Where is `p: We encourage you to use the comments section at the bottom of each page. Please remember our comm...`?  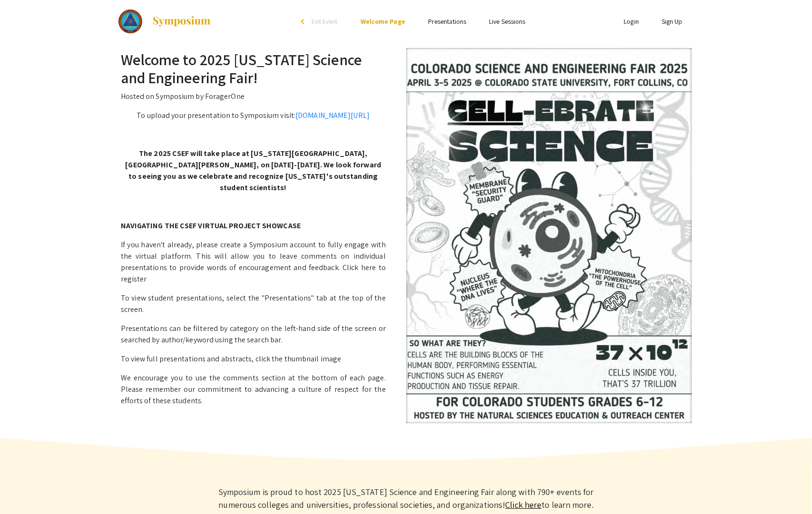
p: We encourage you to use the comments section at the bottom of each page. Please remember our comm... is located at coordinates (407, 390).